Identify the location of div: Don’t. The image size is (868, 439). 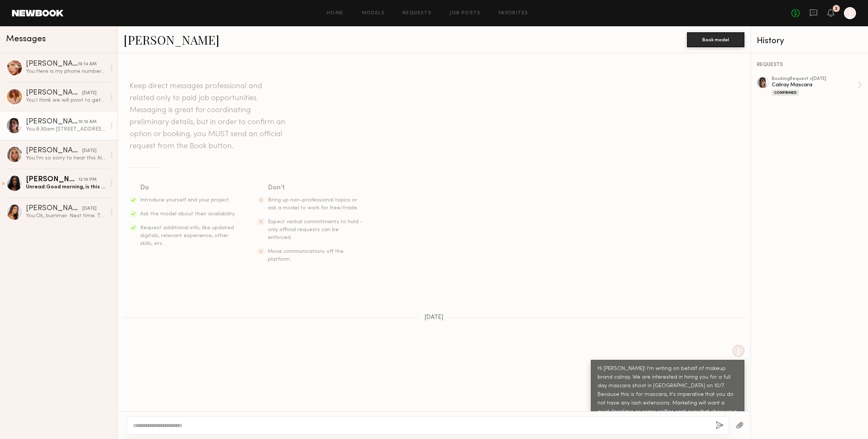
(316, 188).